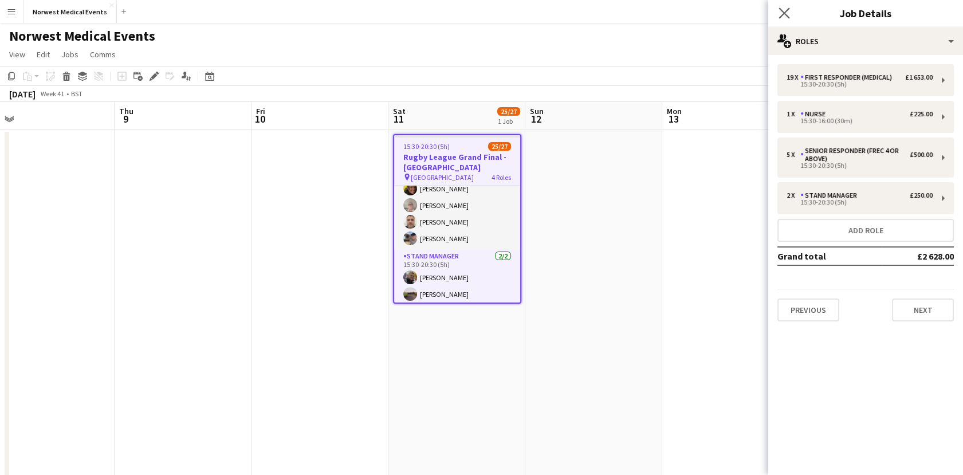  What do you see at coordinates (859, 121) in the screenshot?
I see `div: 15:30-16:00 (30m)` at bounding box center [859, 121].